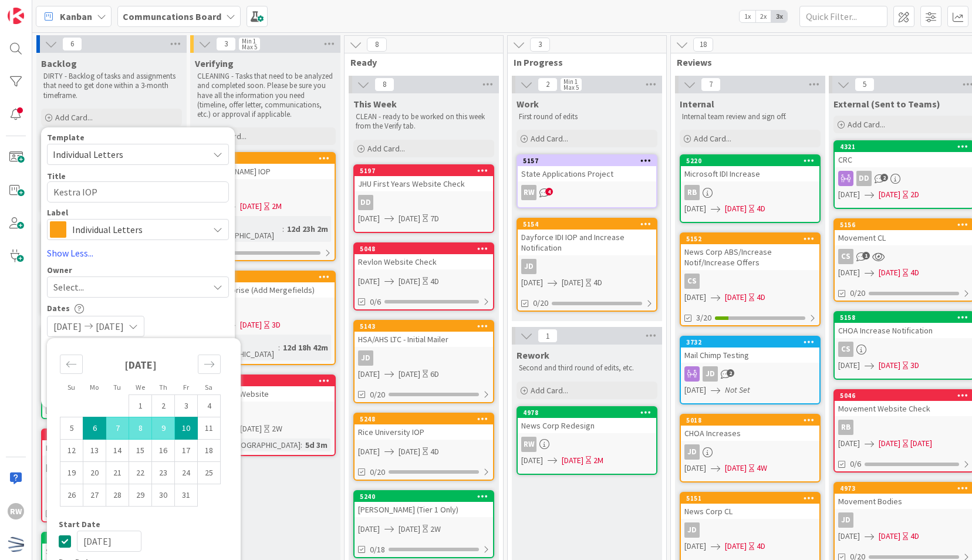 The width and height of the screenshot is (972, 560). I want to click on div: JHU First Years Website Check, so click(424, 184).